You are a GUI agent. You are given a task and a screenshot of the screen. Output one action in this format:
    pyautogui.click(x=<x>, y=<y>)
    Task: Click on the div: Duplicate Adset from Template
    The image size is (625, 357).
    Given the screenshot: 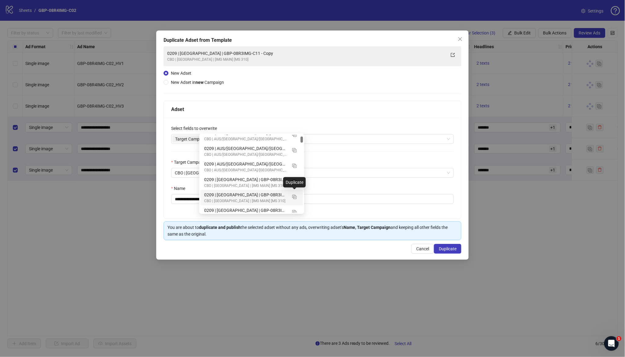 What is the action you would take?
    pyautogui.click(x=312, y=40)
    